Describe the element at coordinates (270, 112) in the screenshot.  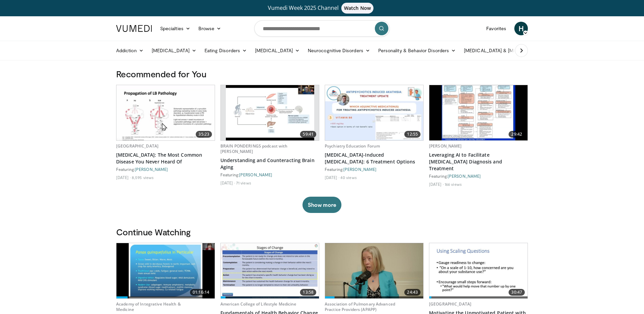
I see `img: 6327bfcf-7823-4aae-80ea-96aadfef666b.620x360_q85_upscale.jpg` at that location.